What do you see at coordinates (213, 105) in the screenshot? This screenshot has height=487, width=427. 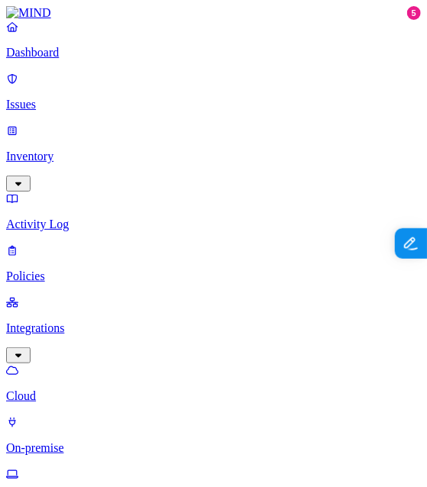 I see `p: Issues` at bounding box center [213, 105].